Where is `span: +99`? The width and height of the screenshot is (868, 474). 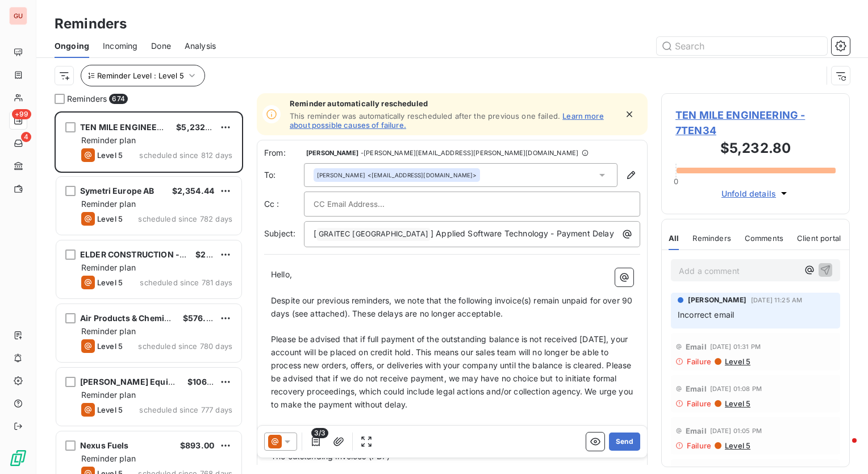
span: +99 is located at coordinates (22, 114).